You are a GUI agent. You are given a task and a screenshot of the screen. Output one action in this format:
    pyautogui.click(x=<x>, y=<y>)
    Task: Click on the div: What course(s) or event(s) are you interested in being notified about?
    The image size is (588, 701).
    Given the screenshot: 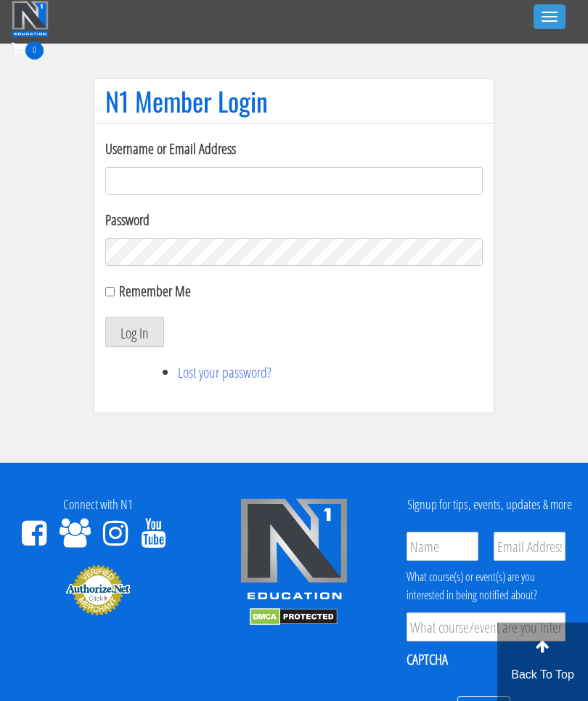 What is the action you would take?
    pyautogui.click(x=486, y=585)
    